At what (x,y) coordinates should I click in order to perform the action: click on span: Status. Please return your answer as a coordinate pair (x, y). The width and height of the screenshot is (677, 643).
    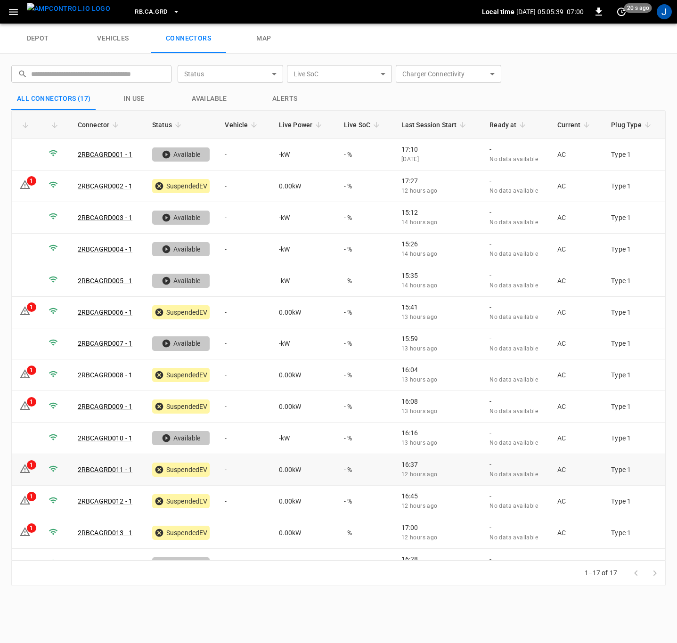
    Looking at the image, I should click on (168, 125).